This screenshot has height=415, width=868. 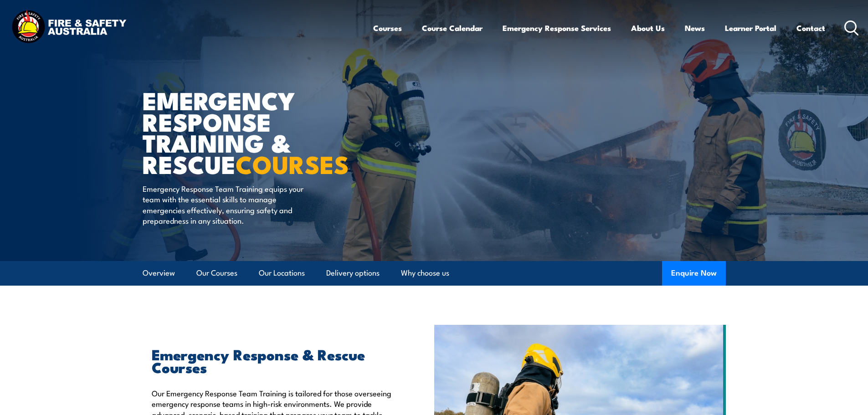 What do you see at coordinates (159, 273) in the screenshot?
I see `a: Overview` at bounding box center [159, 273].